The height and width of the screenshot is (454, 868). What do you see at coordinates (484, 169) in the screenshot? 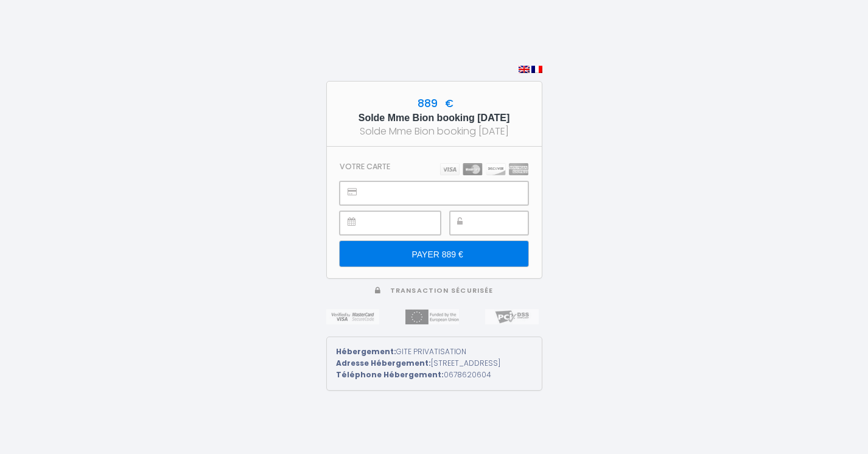
I see `img: carts.png` at bounding box center [484, 169].